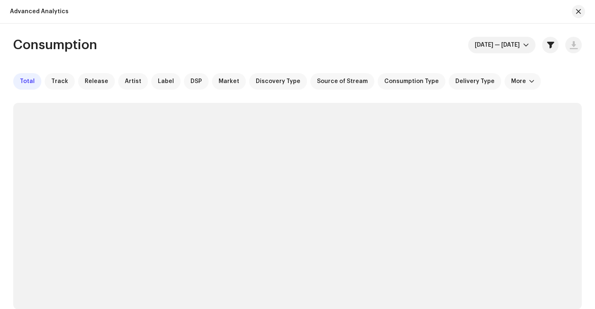  I want to click on span: Consumption Type, so click(412, 81).